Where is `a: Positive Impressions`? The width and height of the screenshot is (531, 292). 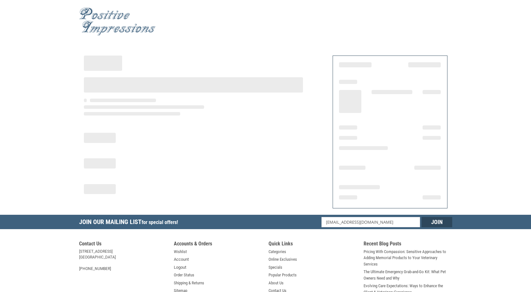
a: Positive Impressions is located at coordinates (117, 21).